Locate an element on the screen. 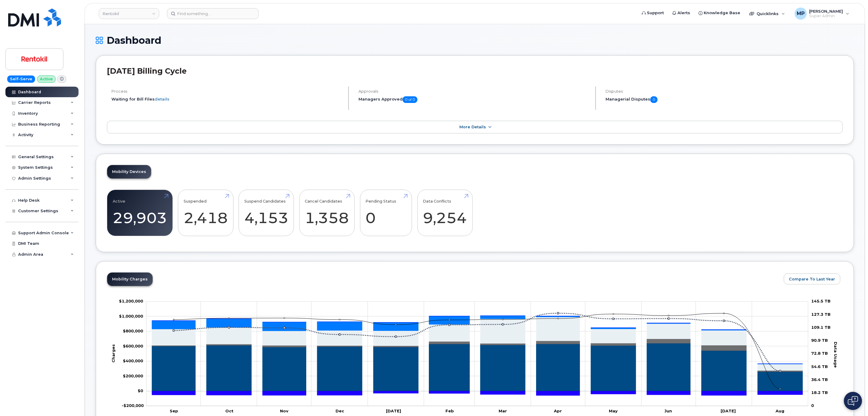 This screenshot has height=416, width=868. tspan: 127.3 TB is located at coordinates (821, 314).